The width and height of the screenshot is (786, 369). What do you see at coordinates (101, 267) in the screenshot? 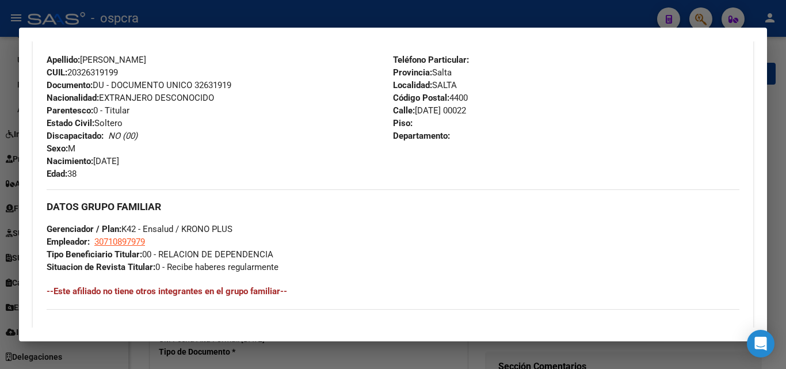
I see `strong: Situacion de Revista Titular:` at bounding box center [101, 267].